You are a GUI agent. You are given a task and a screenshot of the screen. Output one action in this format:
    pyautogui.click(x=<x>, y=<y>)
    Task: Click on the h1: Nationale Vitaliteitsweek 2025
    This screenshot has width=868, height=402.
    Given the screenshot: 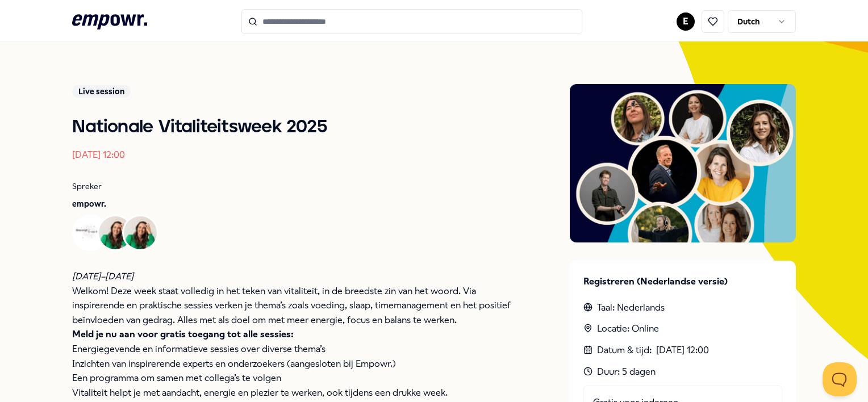 What is the action you would take?
    pyautogui.click(x=298, y=127)
    